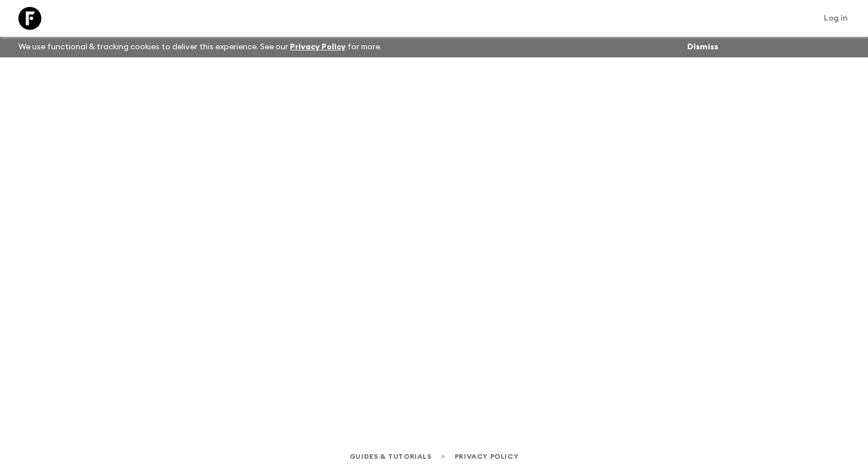 The height and width of the screenshot is (472, 868). Describe the element at coordinates (836, 19) in the screenshot. I see `a: Log in` at that location.